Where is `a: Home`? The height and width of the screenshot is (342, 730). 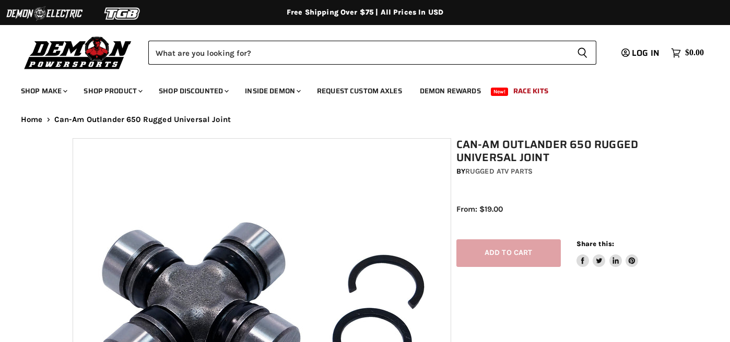
a: Home is located at coordinates (32, 120).